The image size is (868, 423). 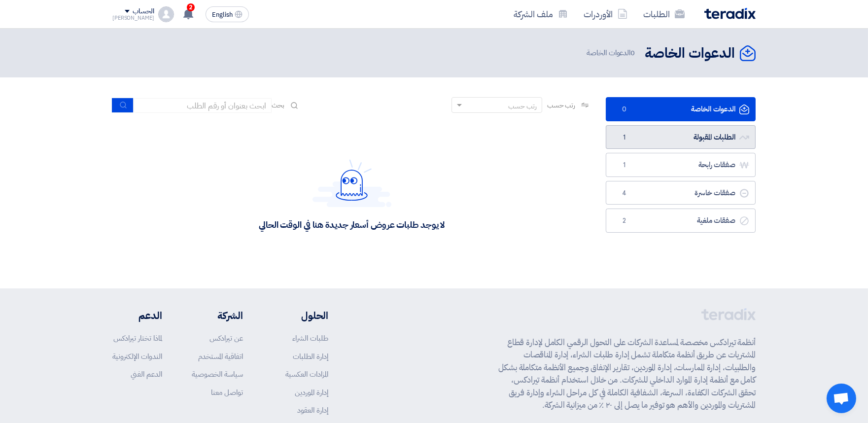 I want to click on img: Teradix logo, so click(x=730, y=13).